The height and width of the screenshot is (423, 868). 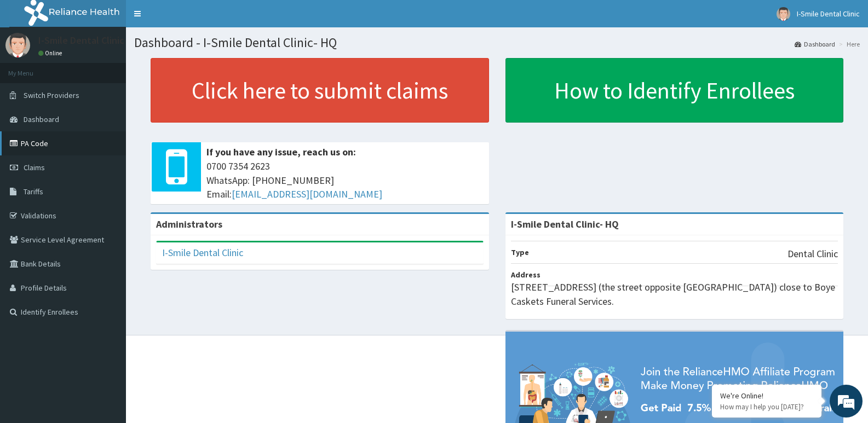 What do you see at coordinates (34, 168) in the screenshot?
I see `span: Claims` at bounding box center [34, 168].